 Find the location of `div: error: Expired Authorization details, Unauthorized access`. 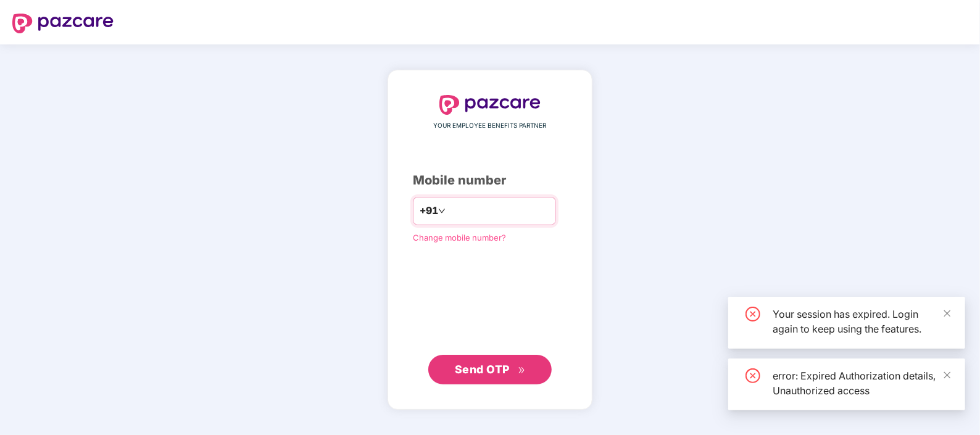

div: error: Expired Authorization details, Unauthorized access is located at coordinates (862, 383).